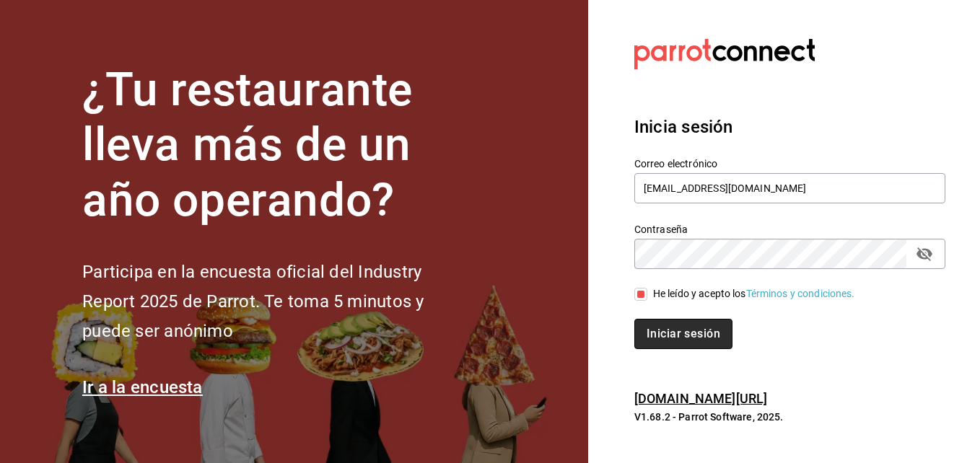  Describe the element at coordinates (789, 127) in the screenshot. I see `h3: Inicia sesión` at that location.